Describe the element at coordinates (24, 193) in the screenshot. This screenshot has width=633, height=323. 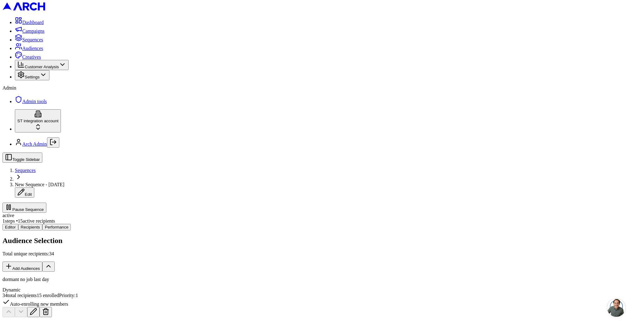
I see `button: Edit` at that location.